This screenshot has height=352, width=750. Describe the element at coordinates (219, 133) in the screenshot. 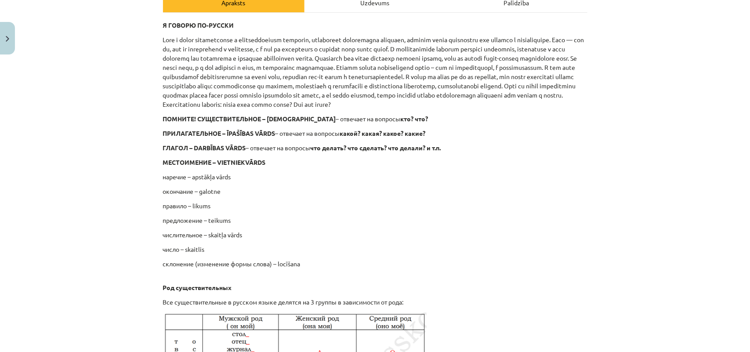

I see `strong: ПРИЛАГАТЕЛЬНОЕ – ĪPAŠĪBAS VĀRDS` at that location.